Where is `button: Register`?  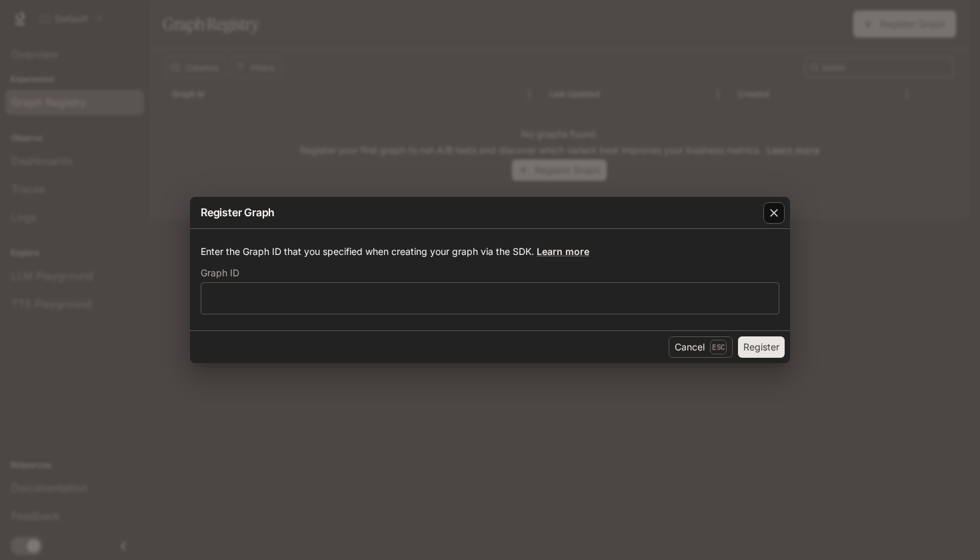 button: Register is located at coordinates (762, 347).